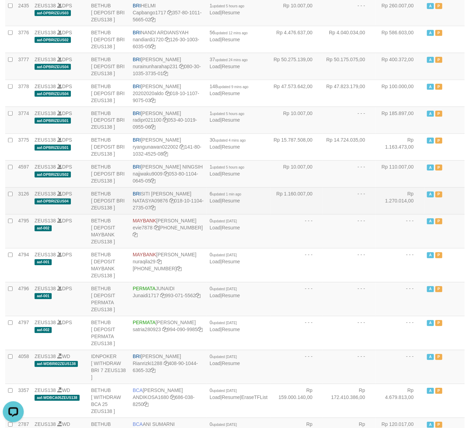 The image size is (470, 428). Describe the element at coordinates (53, 121) in the screenshot. I see `span: aaf-DPBRIZEUS01` at that location.